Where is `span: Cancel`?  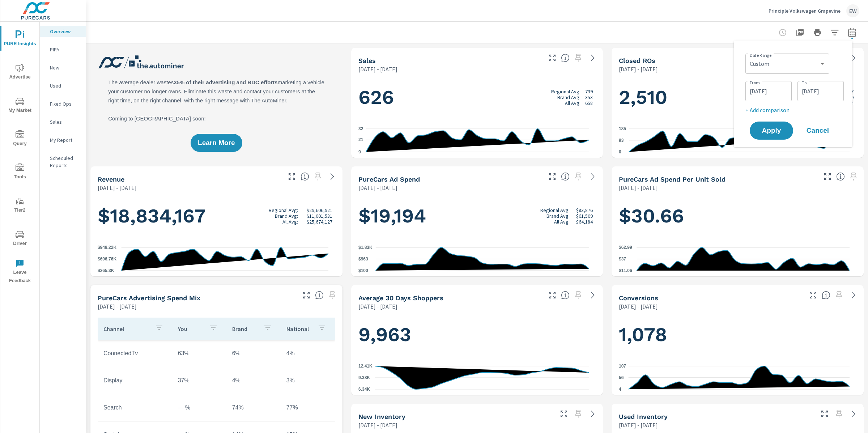 span: Cancel is located at coordinates (818, 131).